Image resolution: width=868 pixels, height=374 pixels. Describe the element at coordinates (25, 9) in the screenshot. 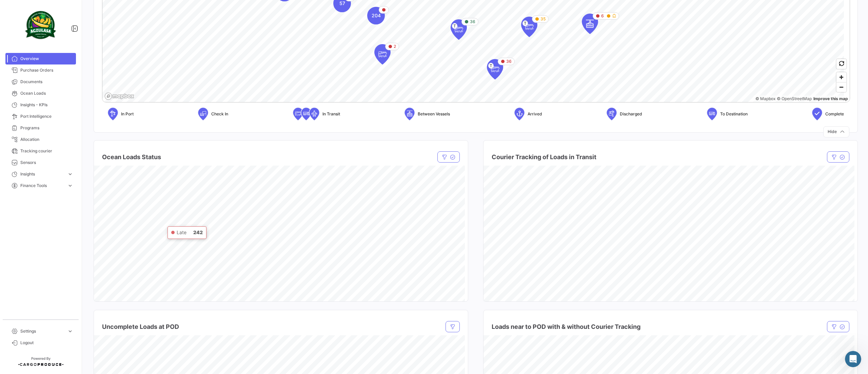

I see `img: Profile image for Operator` at that location.